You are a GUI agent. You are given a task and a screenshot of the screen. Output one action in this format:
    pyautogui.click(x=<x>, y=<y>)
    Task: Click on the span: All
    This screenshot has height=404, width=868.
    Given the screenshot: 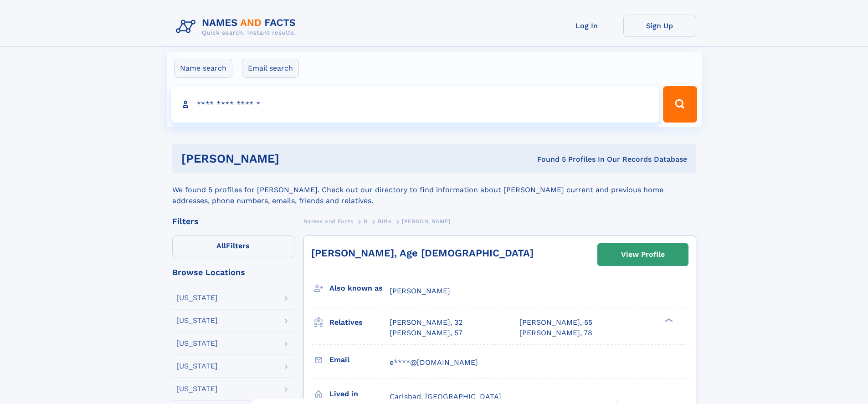 What is the action you would take?
    pyautogui.click(x=221, y=245)
    